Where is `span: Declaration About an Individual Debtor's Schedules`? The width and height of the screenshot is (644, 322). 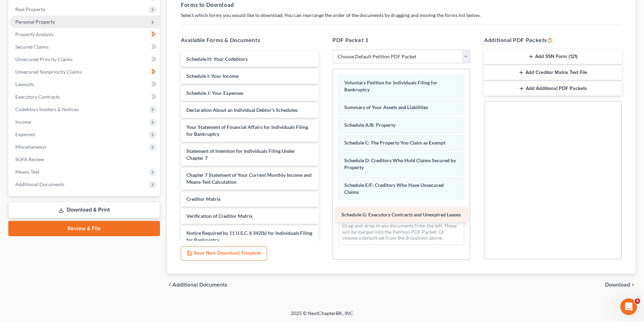 span: Declaration About an Individual Debtor's Schedules is located at coordinates (242, 110).